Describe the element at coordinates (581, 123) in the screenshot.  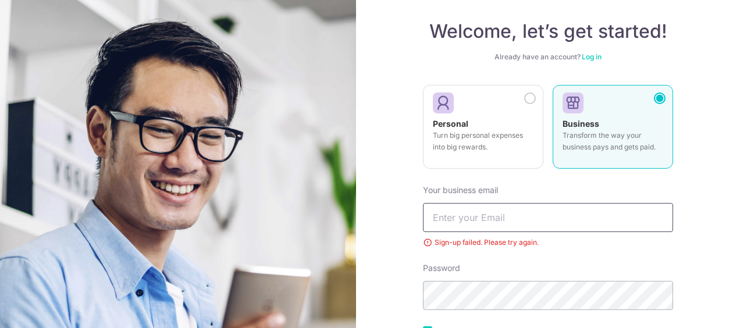
I see `strong: Business` at that location.